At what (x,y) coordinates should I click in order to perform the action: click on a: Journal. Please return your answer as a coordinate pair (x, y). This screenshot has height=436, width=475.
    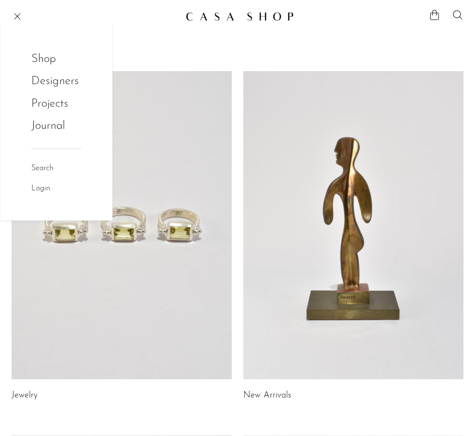
    Looking at the image, I should click on (48, 126).